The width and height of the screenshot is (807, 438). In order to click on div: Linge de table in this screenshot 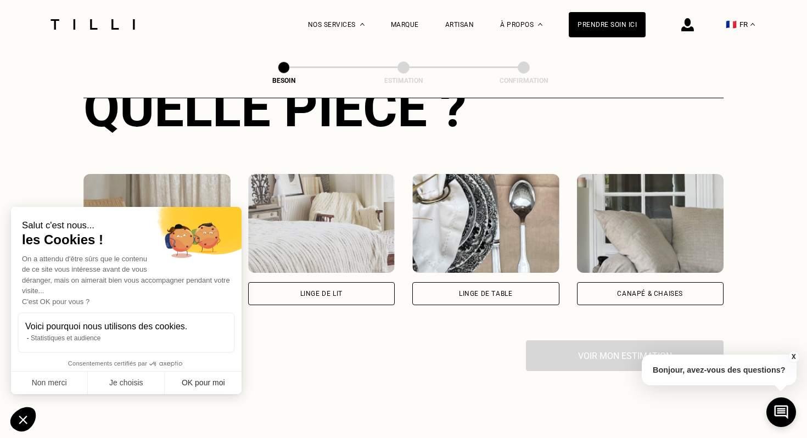, I will do `click(485, 294)`.